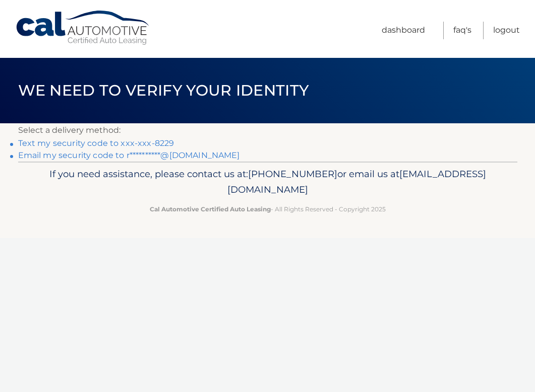 The width and height of the screenshot is (535, 392). What do you see at coordinates (268, 209) in the screenshot?
I see `p: - All Rights Reserved - Copyright 2025` at bounding box center [268, 209].